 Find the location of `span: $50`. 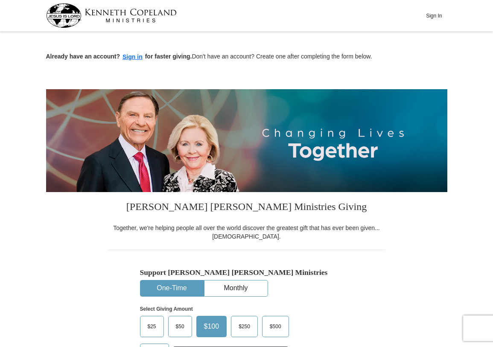

span: $50 is located at coordinates (180, 326).